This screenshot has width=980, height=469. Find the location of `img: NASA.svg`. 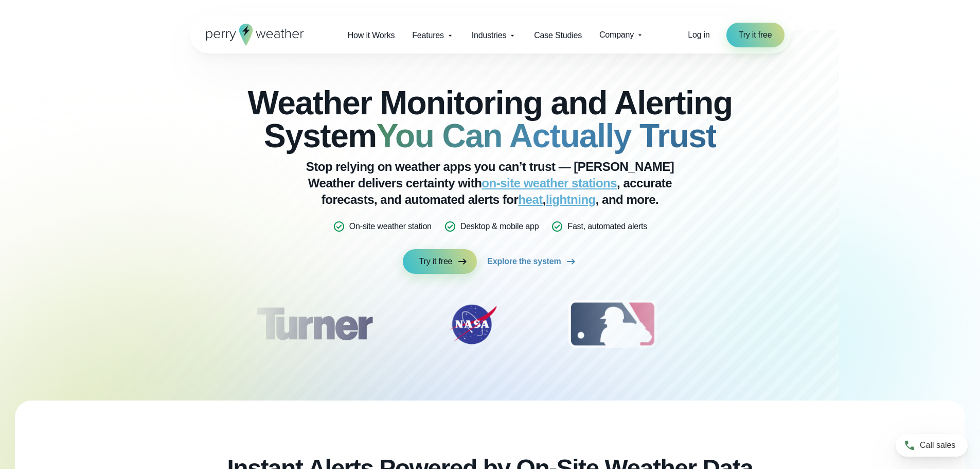

img: NASA.svg is located at coordinates (473, 324).